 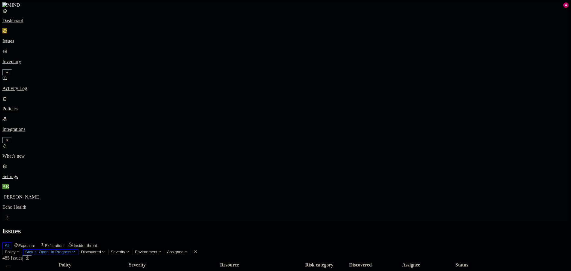 I want to click on span: Severity, so click(x=118, y=251).